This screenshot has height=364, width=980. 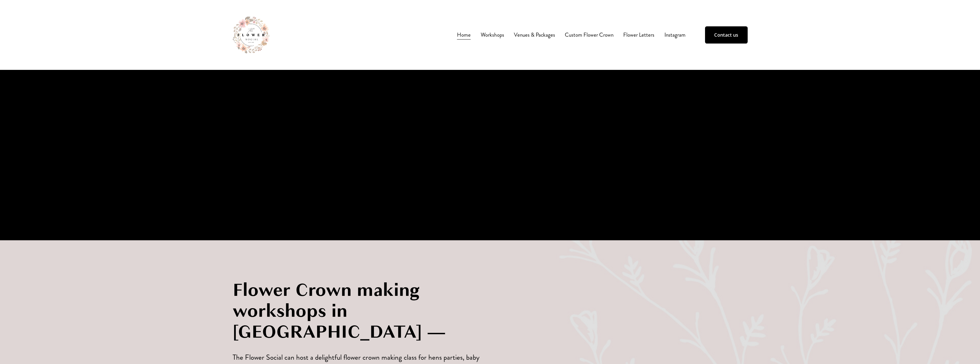 I want to click on a: folder dropdown, so click(x=492, y=35).